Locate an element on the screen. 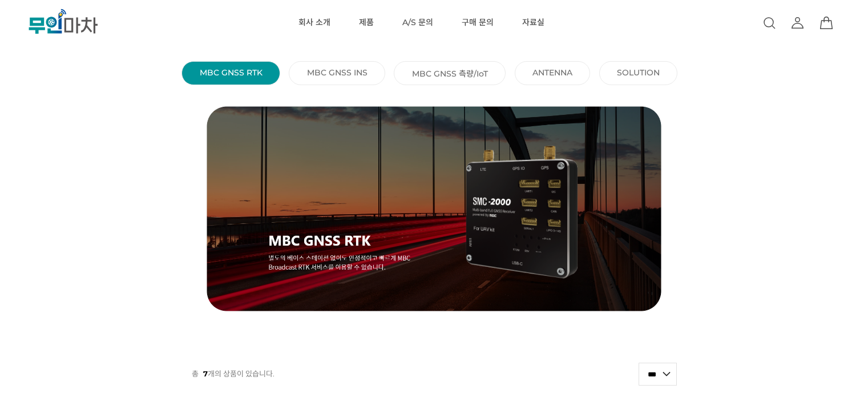 This screenshot has width=868, height=397. strong: 7 is located at coordinates (205, 373).